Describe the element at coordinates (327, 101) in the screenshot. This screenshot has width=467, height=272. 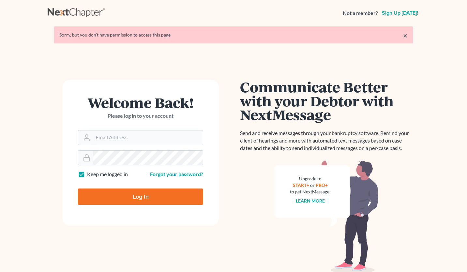
I see `h1: Communicate Better with your Debtor with NextMessage` at that location.